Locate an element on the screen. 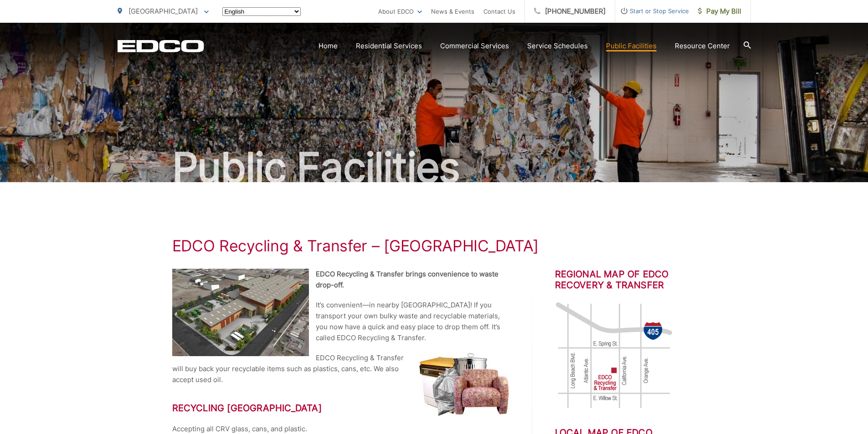 This screenshot has height=434, width=868. a: Service Schedules is located at coordinates (557, 46).